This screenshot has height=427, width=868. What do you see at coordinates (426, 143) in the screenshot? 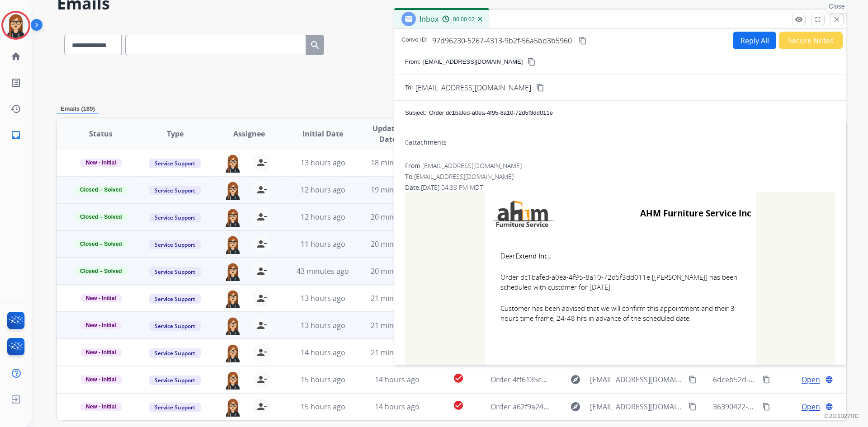
I see `div: attachments` at bounding box center [426, 143].